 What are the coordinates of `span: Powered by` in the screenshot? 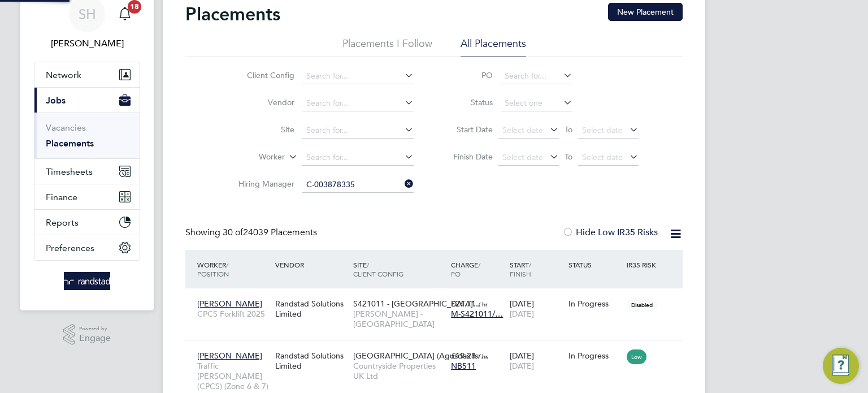 It's located at (95, 328).